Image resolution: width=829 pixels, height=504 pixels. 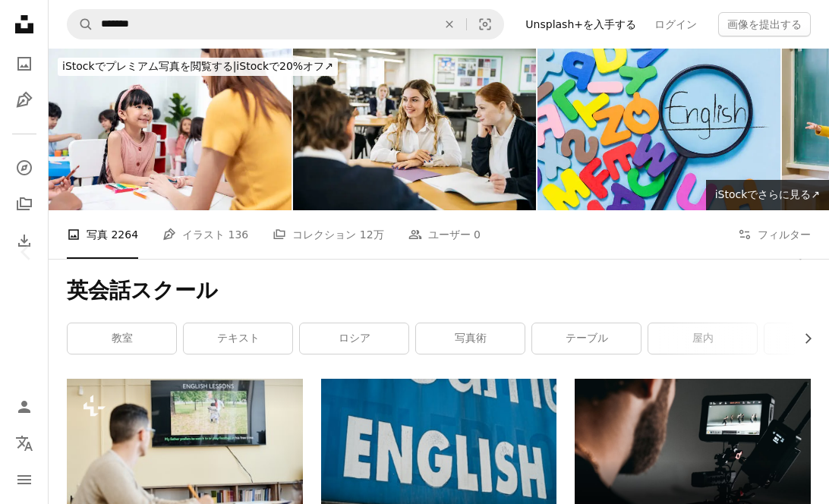 What do you see at coordinates (702, 338) in the screenshot?
I see `a: 屋内` at bounding box center [702, 338].